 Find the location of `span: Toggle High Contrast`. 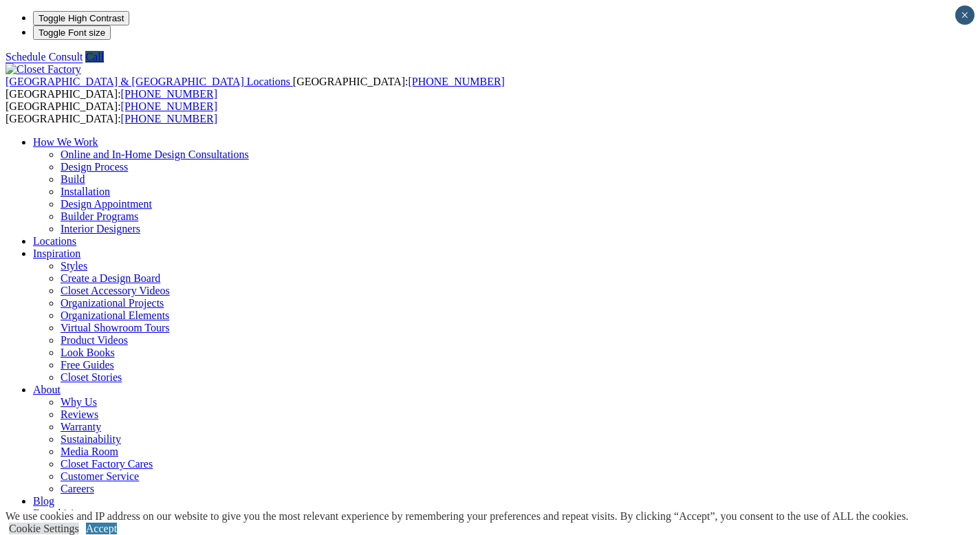

span: Toggle High Contrast is located at coordinates (81, 18).